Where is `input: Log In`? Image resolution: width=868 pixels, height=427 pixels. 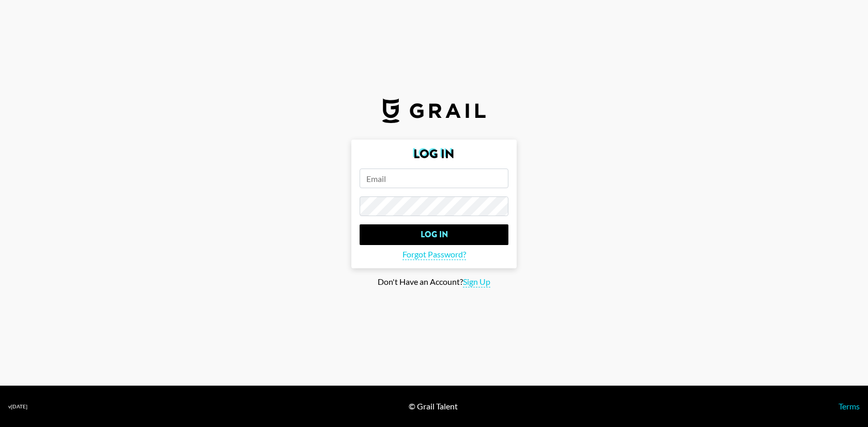
input: Log In is located at coordinates (434, 235).